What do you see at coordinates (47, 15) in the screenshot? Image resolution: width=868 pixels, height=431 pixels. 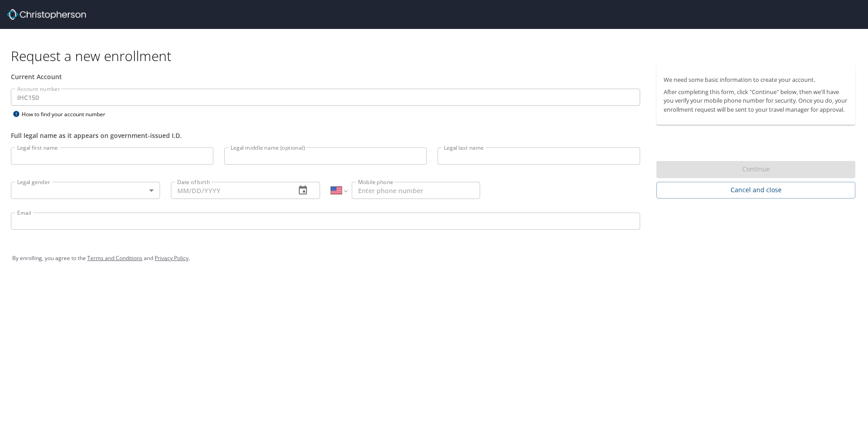 I see `img: cbt logo` at bounding box center [47, 15].